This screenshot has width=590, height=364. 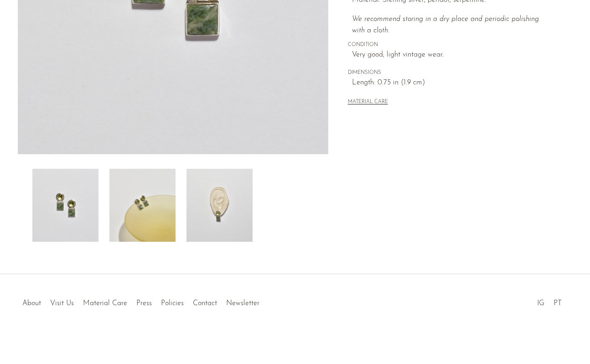 What do you see at coordinates (172, 303) in the screenshot?
I see `a: Policies` at bounding box center [172, 303].